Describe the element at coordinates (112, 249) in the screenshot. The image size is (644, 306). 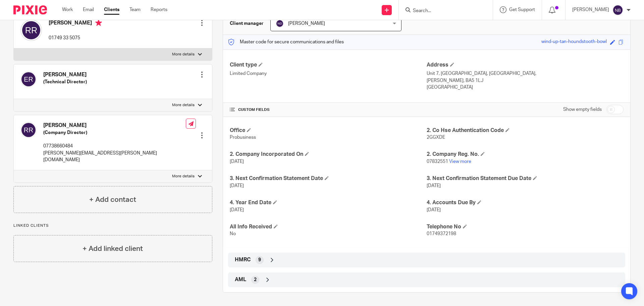
I see `h4: + Add linked client` at that location.